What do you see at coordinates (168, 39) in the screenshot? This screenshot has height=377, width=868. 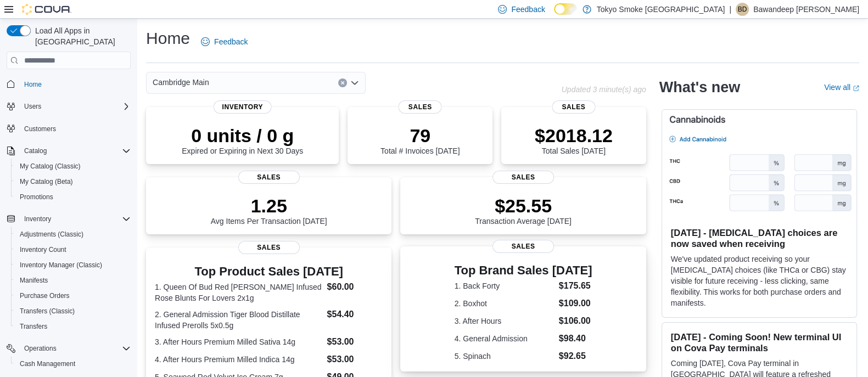 I see `h1: Home` at bounding box center [168, 39].